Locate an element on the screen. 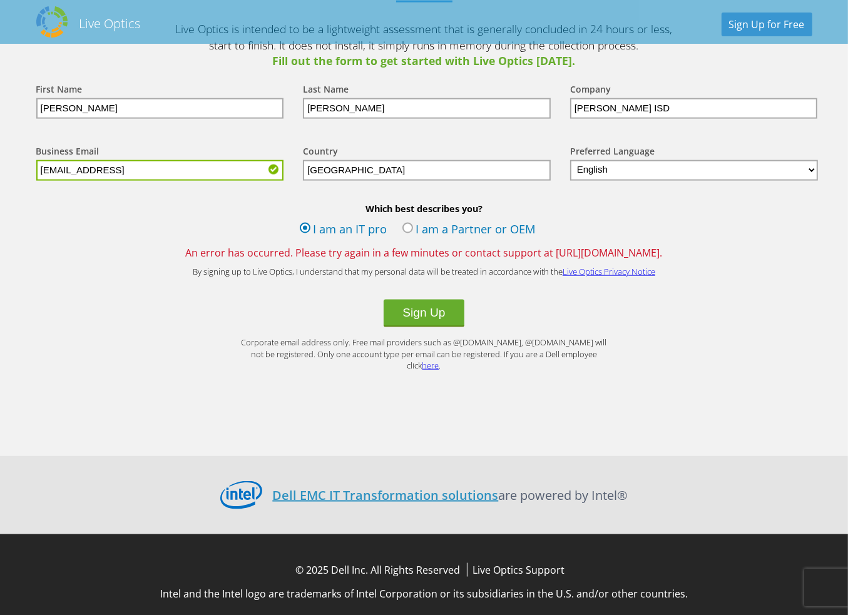 The image size is (848, 615). label: I am a Partner or OEM is located at coordinates (469, 230).